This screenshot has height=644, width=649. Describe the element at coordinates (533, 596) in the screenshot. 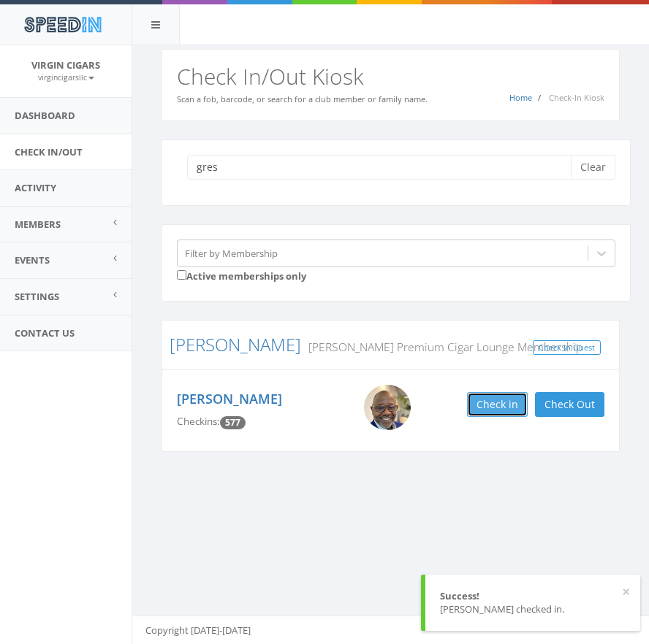

I see `div: Success!` at that location.